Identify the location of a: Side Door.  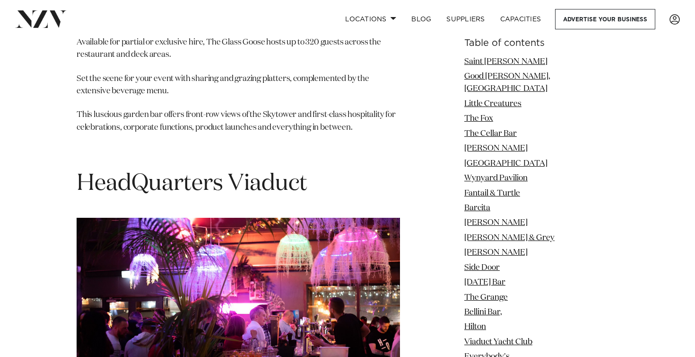
(482, 267).